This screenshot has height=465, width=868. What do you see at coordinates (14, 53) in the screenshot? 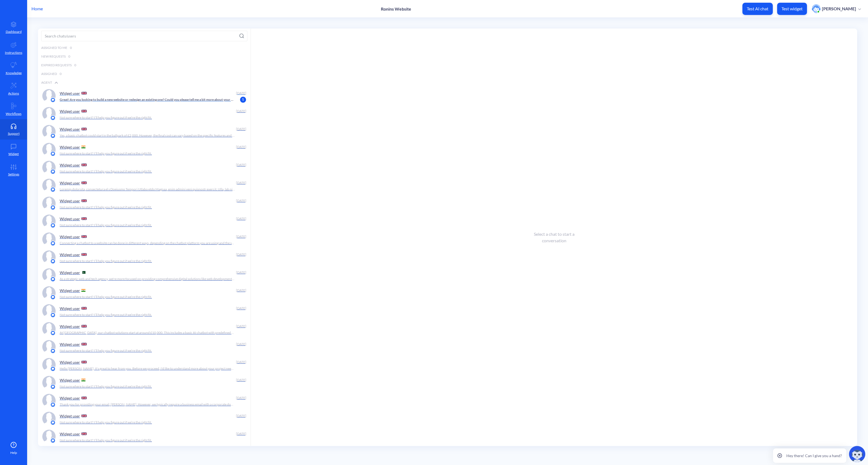
I see `p: Instructions` at bounding box center [14, 53].